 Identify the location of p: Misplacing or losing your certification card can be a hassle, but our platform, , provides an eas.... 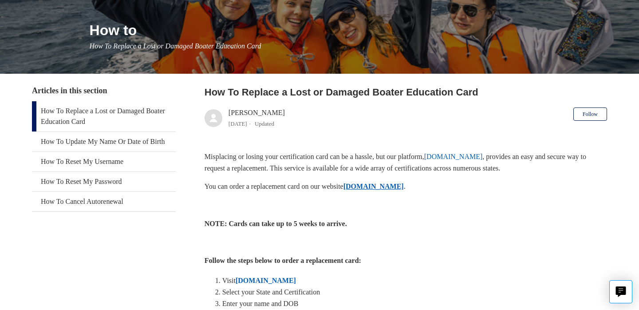
(405, 162).